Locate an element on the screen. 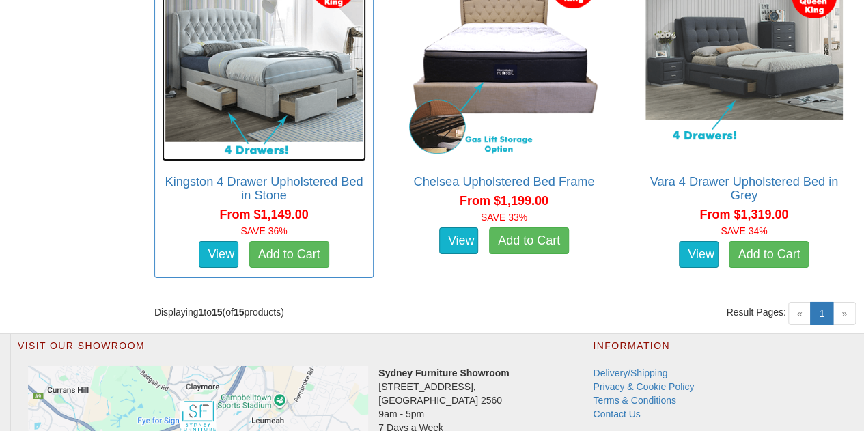  strong: 1 is located at coordinates (201, 312).